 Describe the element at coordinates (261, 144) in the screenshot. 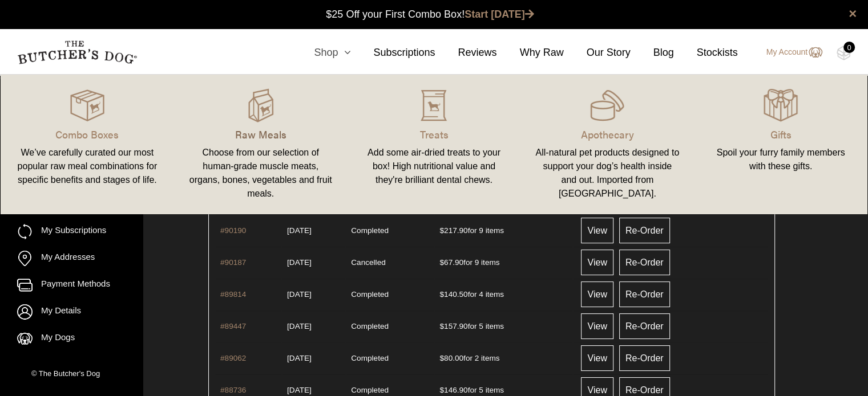

I see `a: Raw Meals Choose from our selection of human-grade muscle meats, organs, bones, vegetables and fr...` at that location.